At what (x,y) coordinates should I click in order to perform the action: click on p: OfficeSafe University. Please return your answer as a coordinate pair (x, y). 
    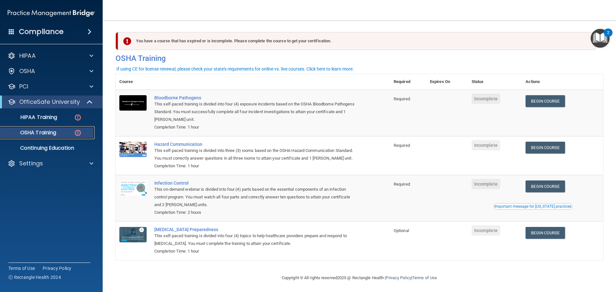
    Looking at the image, I should click on (49, 102).